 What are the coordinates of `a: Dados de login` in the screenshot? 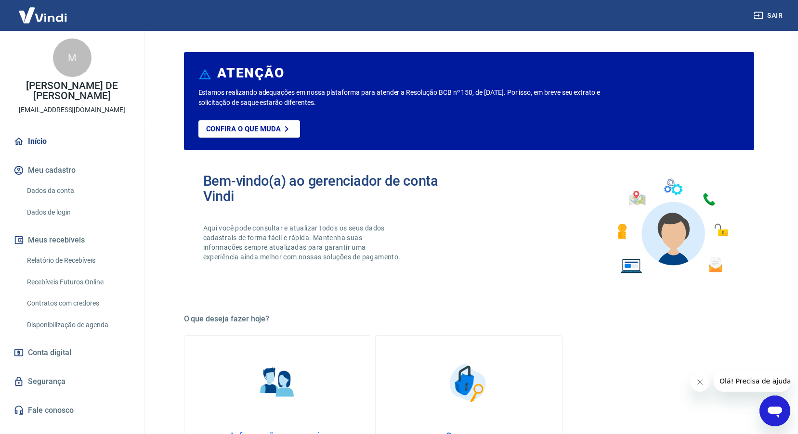 It's located at (78, 212).